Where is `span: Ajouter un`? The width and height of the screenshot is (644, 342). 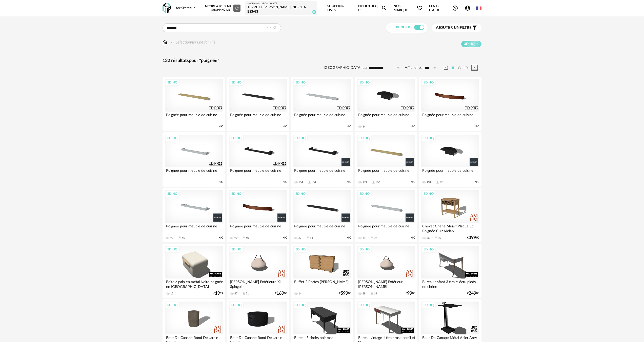 span: Ajouter un is located at coordinates (448, 27).